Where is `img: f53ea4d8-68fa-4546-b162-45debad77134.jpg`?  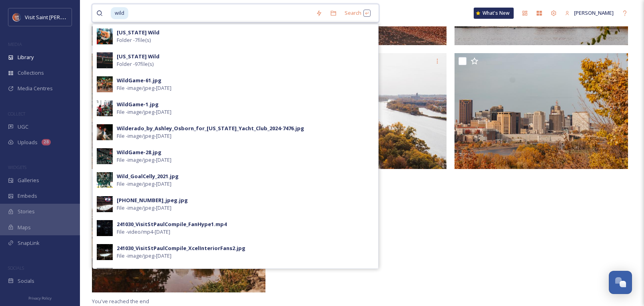
img: f53ea4d8-68fa-4546-b162-45debad77134.jpg is located at coordinates (105, 156).